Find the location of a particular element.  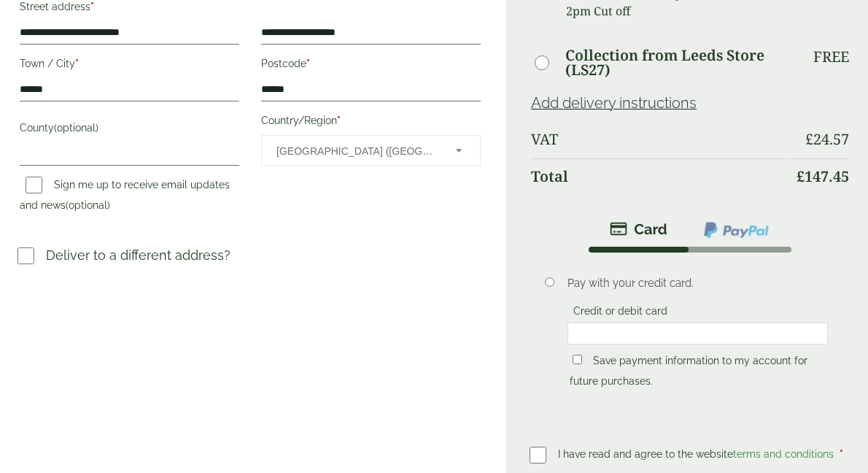

label: Town / City is located at coordinates (130, 65).